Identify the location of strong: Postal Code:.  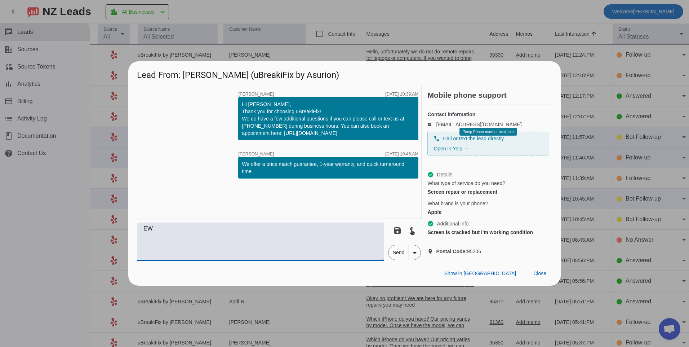
(452, 251).